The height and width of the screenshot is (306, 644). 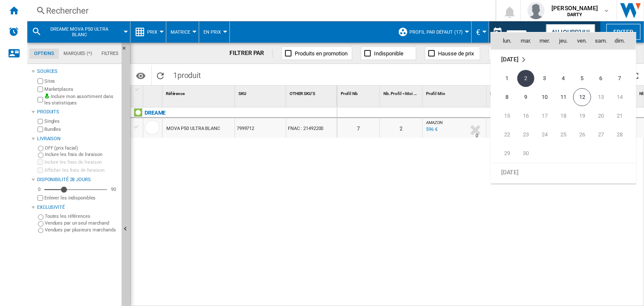 What do you see at coordinates (582, 135) in the screenshot?
I see `td: Friday September 26 2025` at bounding box center [582, 135].